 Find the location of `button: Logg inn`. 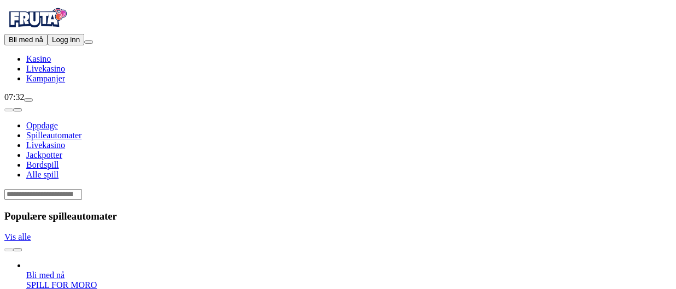

button: Logg inn is located at coordinates (66, 39).